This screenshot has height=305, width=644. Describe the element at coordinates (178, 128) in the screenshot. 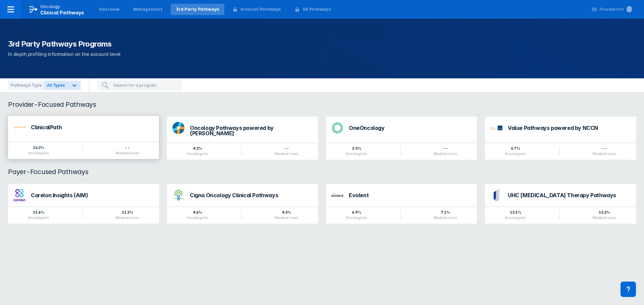

I see `img: dfci-pathways.png` at that location.